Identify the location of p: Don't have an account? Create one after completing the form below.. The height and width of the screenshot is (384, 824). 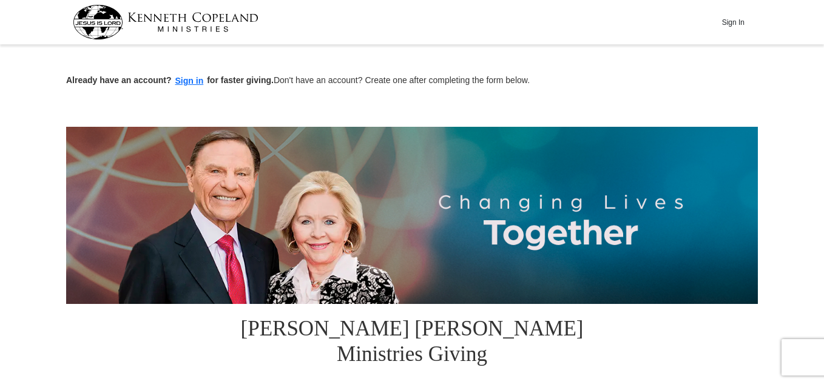
(412, 81).